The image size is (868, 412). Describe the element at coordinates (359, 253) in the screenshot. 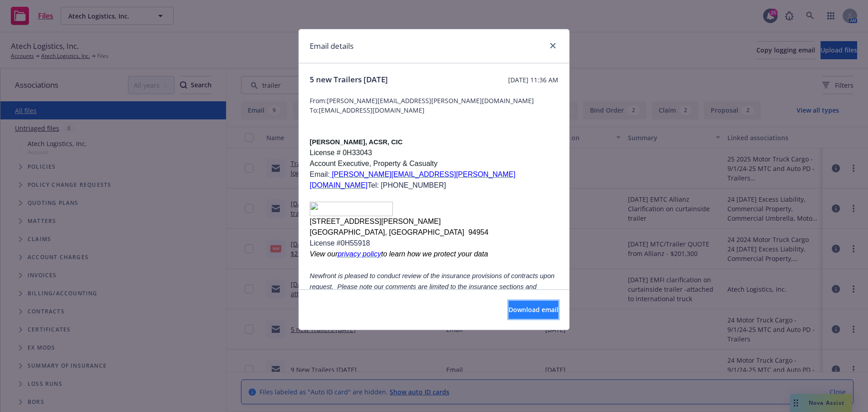

I see `a: privacy policy` at that location.